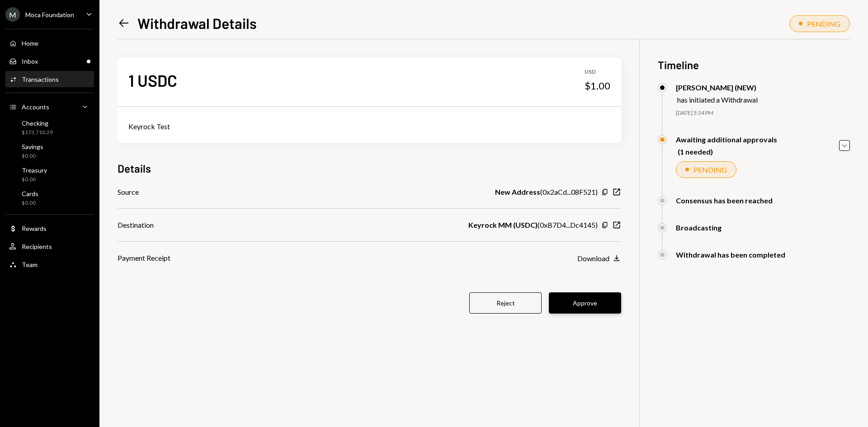  I want to click on a: Checking$173,710.29, so click(50, 127).